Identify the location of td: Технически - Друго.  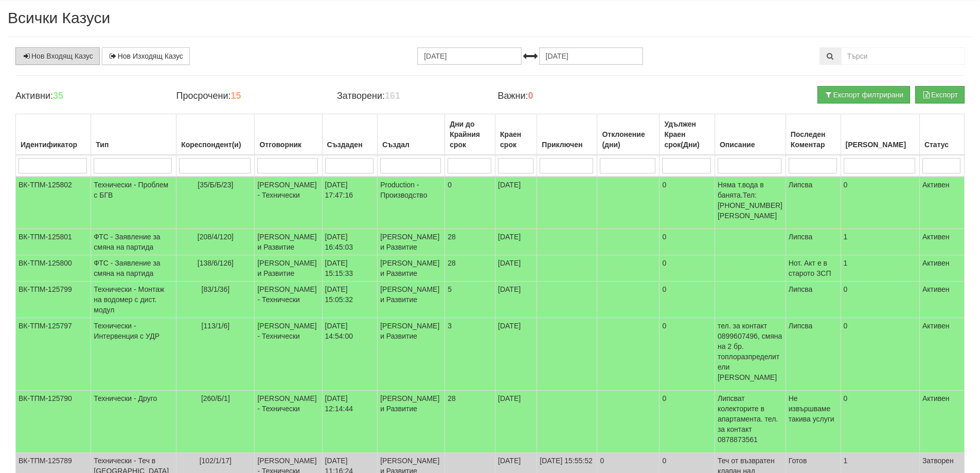
(133, 422).